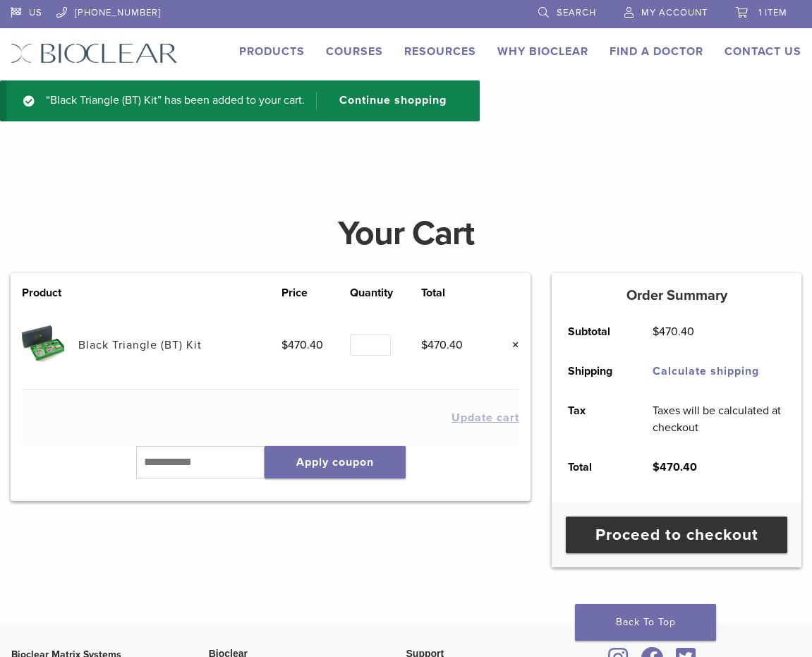 This screenshot has height=657, width=812. What do you see at coordinates (510, 345) in the screenshot?
I see `a: Remove this item` at bounding box center [510, 345].